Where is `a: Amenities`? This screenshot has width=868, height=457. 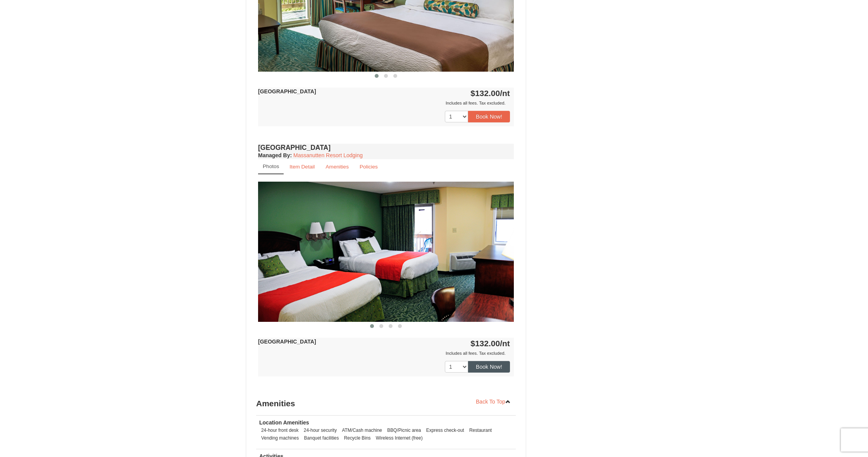 a: Amenities is located at coordinates (337, 166).